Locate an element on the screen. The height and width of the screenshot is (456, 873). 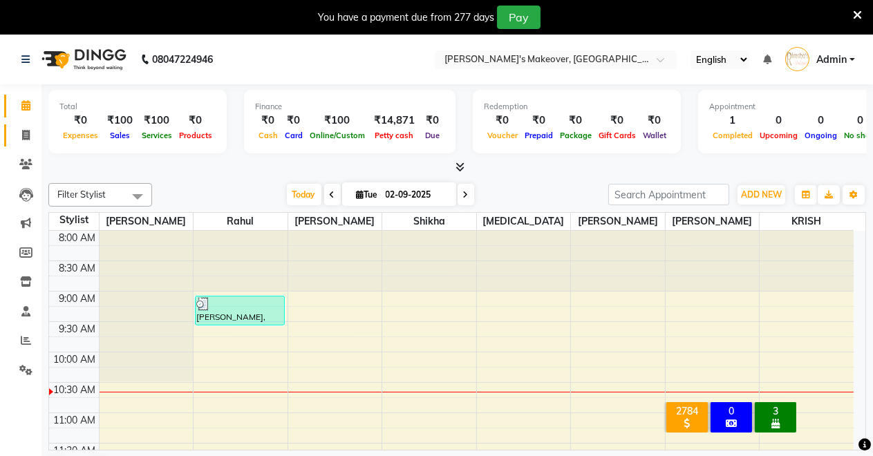
div: 8:30 AM is located at coordinates (77, 268).